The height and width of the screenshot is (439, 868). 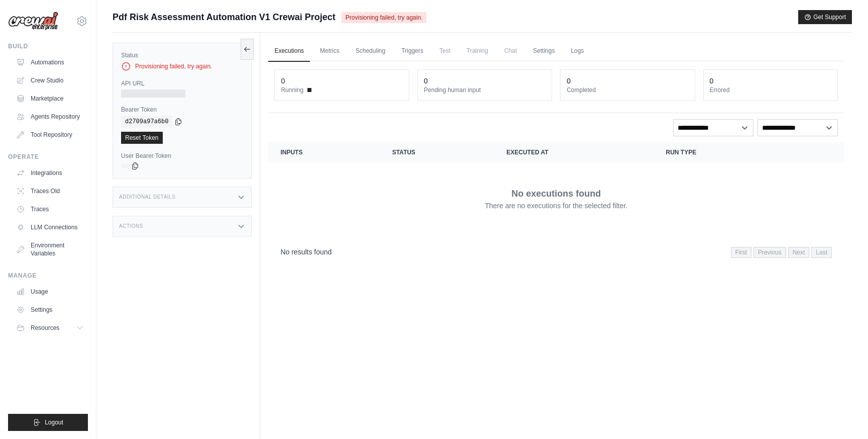 I want to click on a: Environment Variables, so click(x=50, y=249).